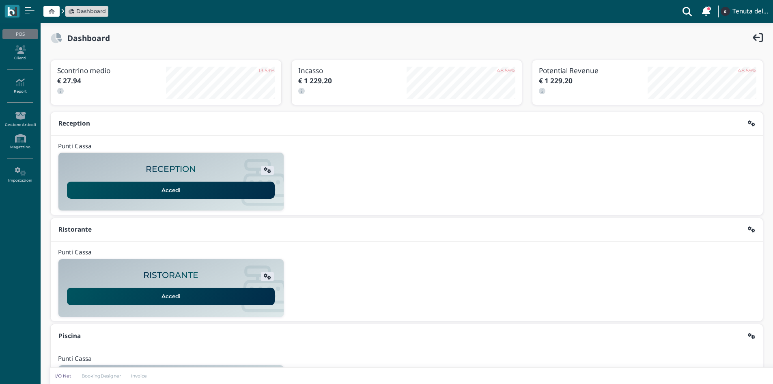 The image size is (773, 384). Describe the element at coordinates (20, 175) in the screenshot. I see `a: Impostazioni` at that location.